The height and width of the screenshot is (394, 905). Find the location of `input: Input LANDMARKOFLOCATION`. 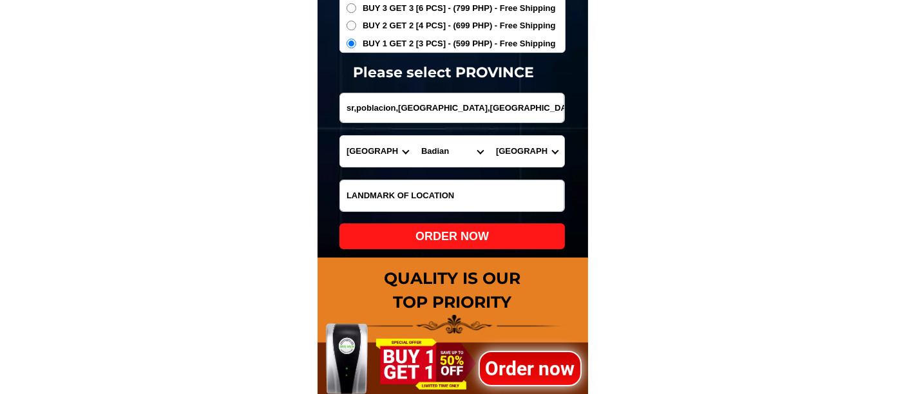

input: Input LANDMARKOFLOCATION is located at coordinates (452, 196).